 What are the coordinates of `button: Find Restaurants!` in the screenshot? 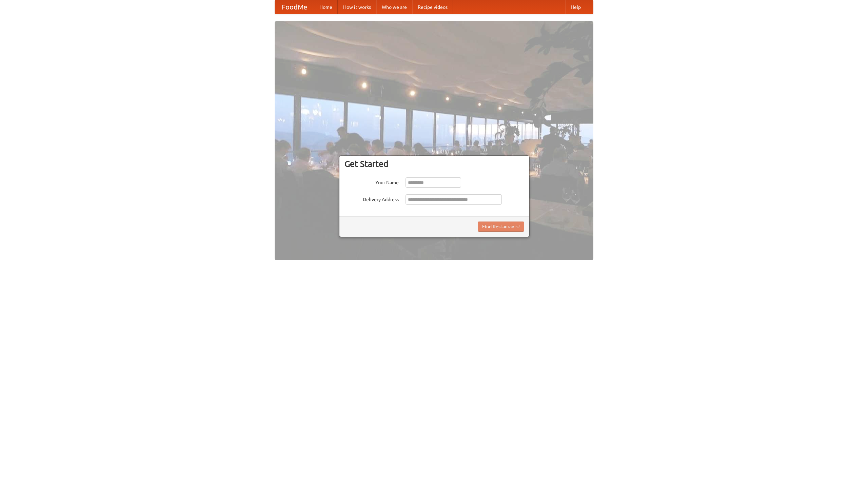 It's located at (501, 226).